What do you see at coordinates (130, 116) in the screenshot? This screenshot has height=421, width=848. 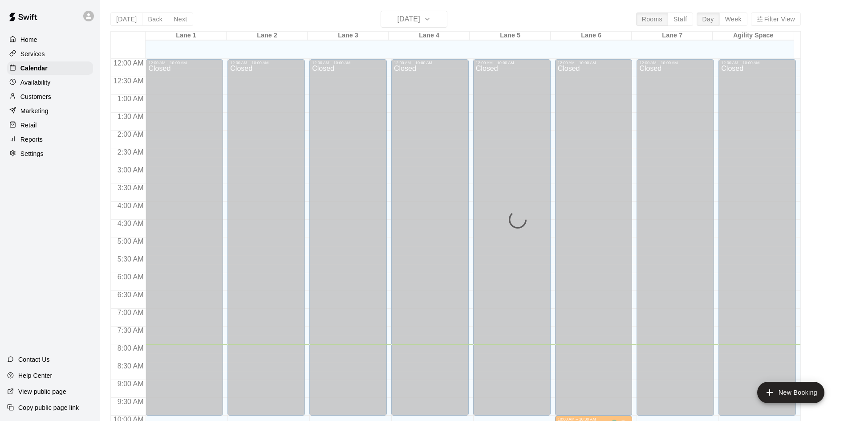 I see `span: 1:30 AM` at bounding box center [130, 116].